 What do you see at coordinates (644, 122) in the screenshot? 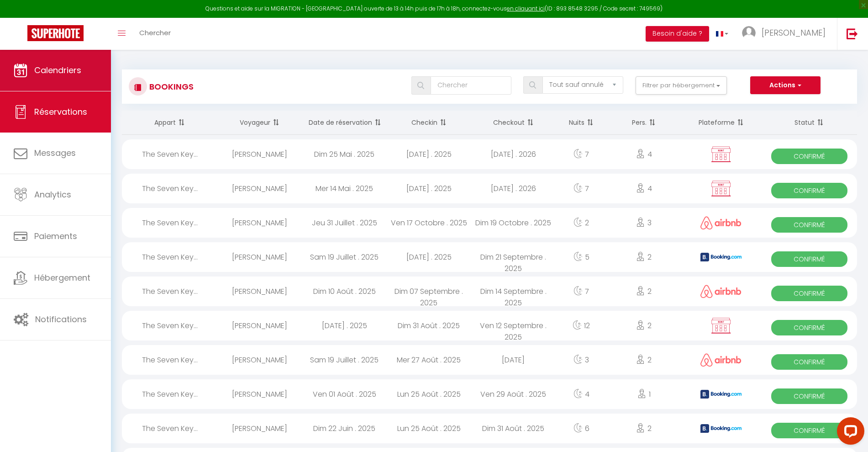
I see `th: Sort by people` at bounding box center [644, 122].